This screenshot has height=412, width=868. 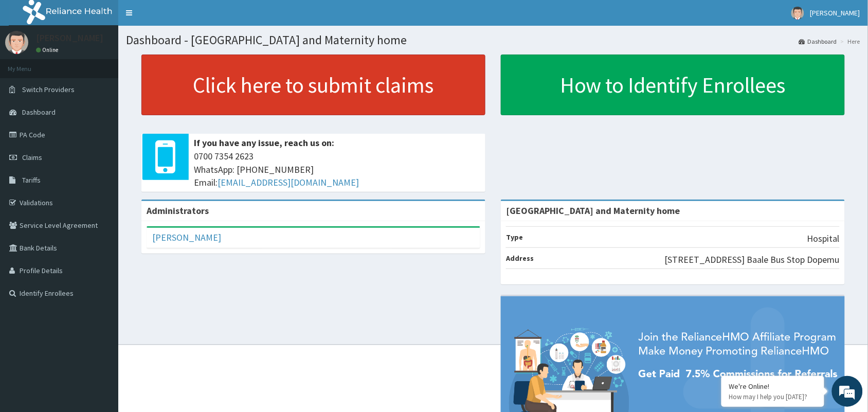 What do you see at coordinates (32, 157) in the screenshot?
I see `span: Claims` at bounding box center [32, 157].